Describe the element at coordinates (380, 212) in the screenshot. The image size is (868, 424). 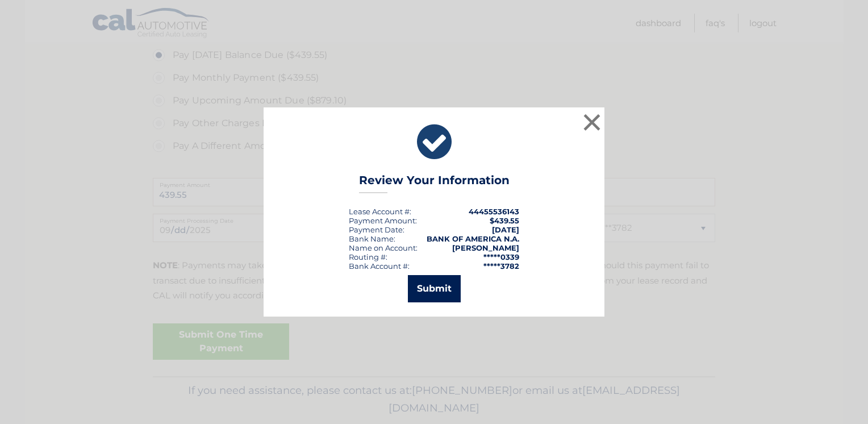
I see `div: Lease Account #:` at that location.